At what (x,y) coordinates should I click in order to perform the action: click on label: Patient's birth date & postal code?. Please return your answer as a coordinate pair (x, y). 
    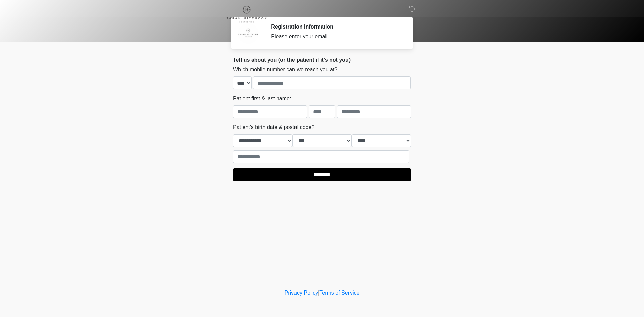
    Looking at the image, I should click on (274, 128).